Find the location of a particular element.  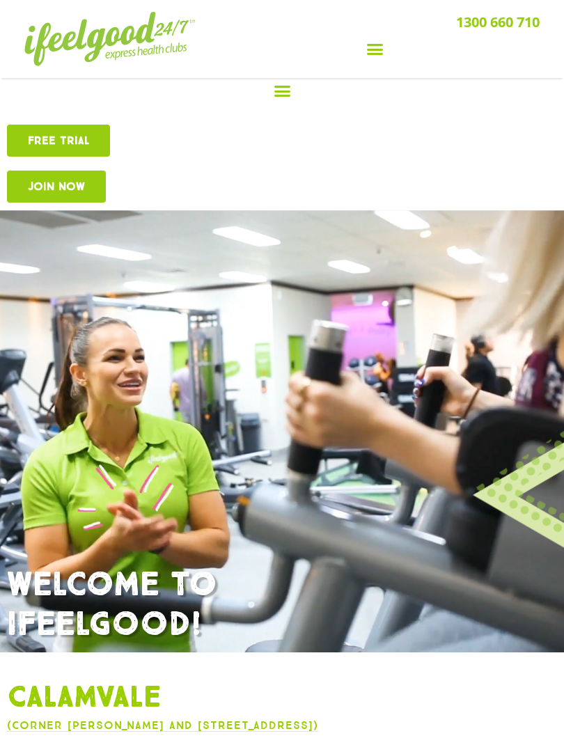

span: Free TRIAL is located at coordinates (58, 141).